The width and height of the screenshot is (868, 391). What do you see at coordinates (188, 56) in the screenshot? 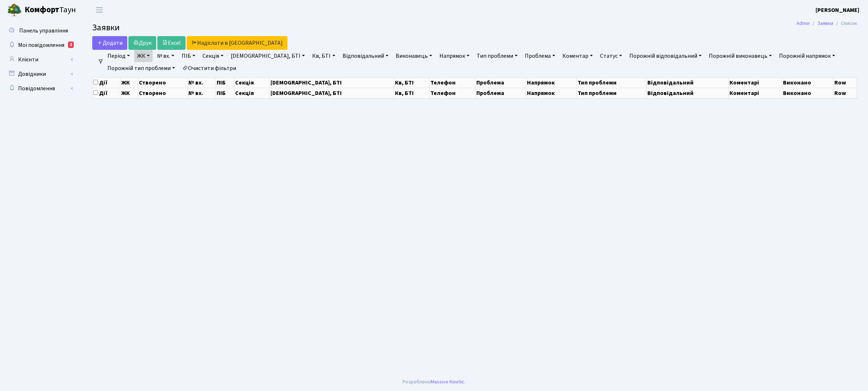
I see `a: ПІБ` at bounding box center [188, 56].